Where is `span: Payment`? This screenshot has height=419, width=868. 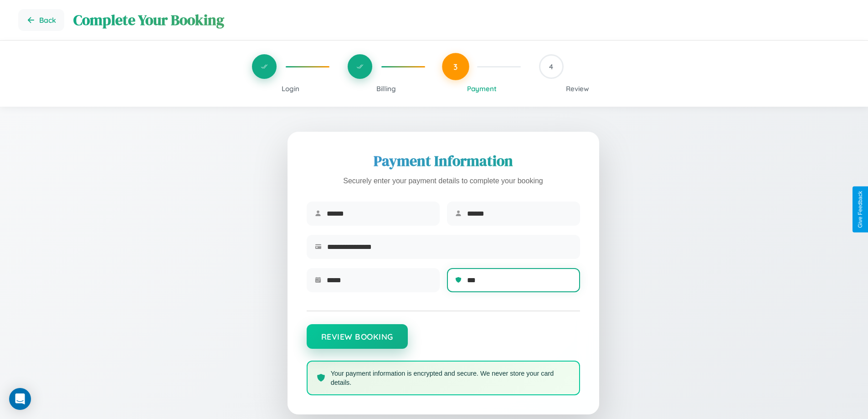
span: Payment is located at coordinates (481, 88).